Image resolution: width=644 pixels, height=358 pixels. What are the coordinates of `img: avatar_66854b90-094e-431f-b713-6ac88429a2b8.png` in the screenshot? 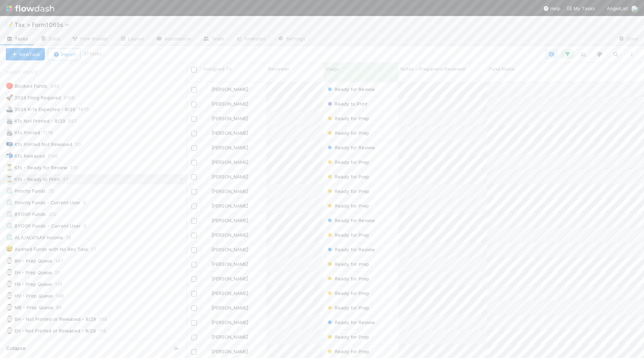 It's located at (207, 323).